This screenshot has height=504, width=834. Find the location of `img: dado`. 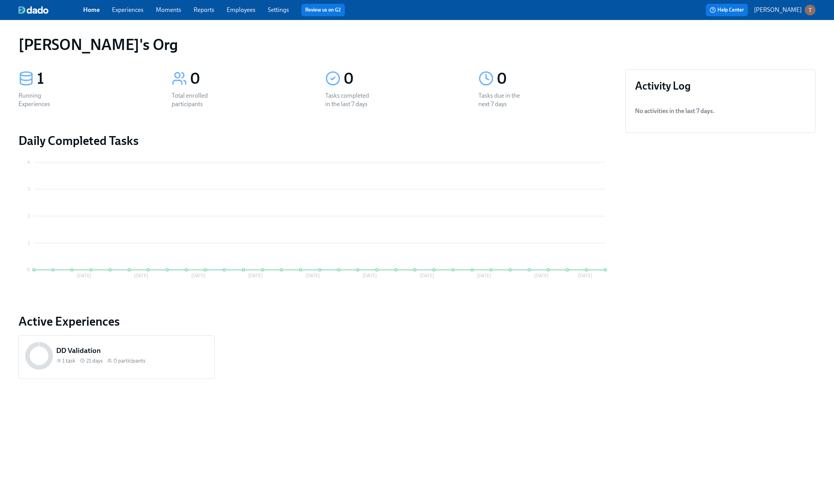

img: dado is located at coordinates (34, 10).